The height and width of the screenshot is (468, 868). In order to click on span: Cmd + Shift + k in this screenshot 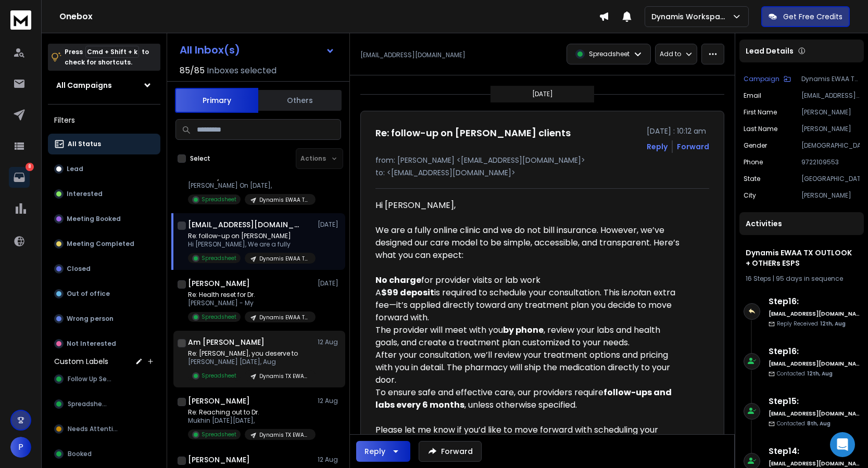, I will do `click(112, 52)`.